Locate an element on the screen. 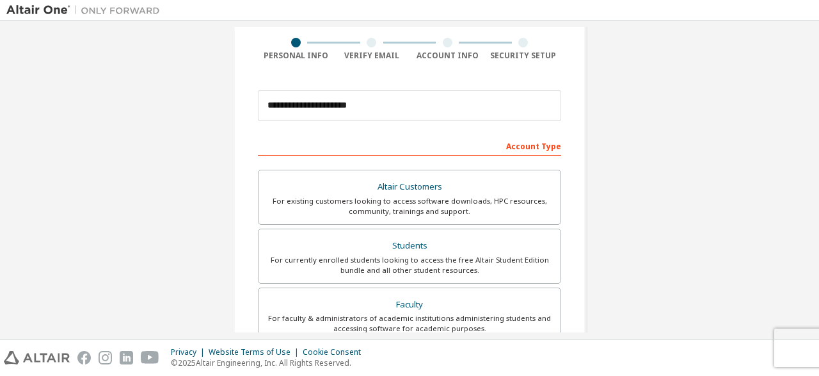 This screenshot has height=376, width=819. div: Account Info is located at coordinates (447, 56).